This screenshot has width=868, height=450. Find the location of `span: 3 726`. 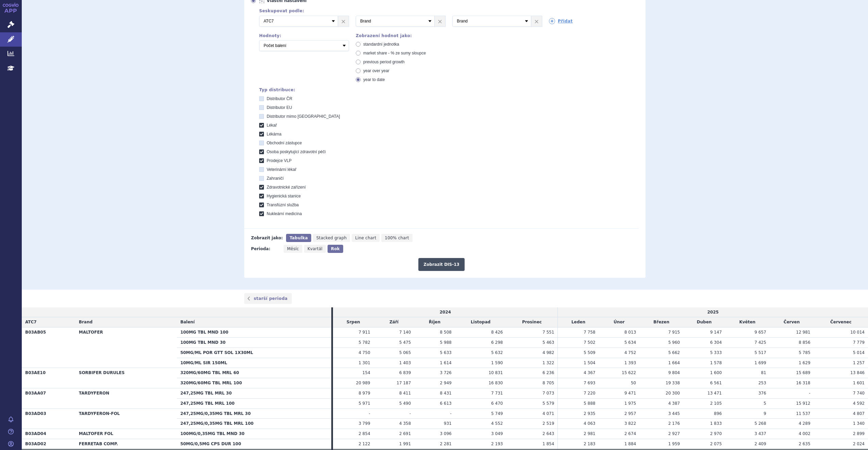

span: 3 726 is located at coordinates (445, 373).